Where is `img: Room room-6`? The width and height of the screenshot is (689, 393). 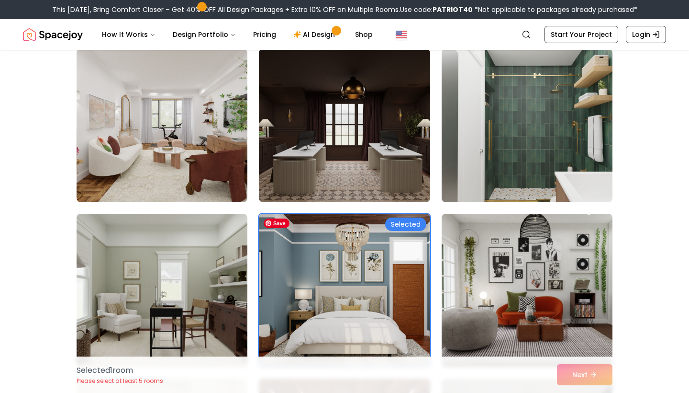 img: Room room-6 is located at coordinates (527, 125).